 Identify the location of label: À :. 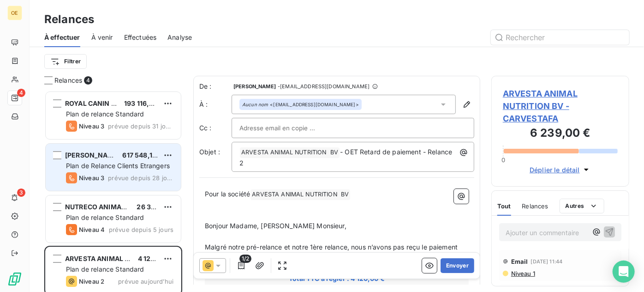
(215, 104).